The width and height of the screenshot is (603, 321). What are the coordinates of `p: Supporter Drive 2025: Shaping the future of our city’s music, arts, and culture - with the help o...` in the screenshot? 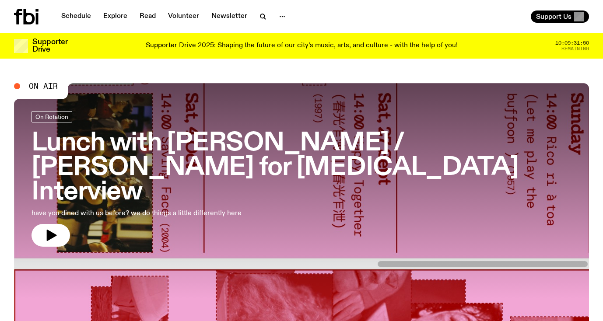 It's located at (302, 46).